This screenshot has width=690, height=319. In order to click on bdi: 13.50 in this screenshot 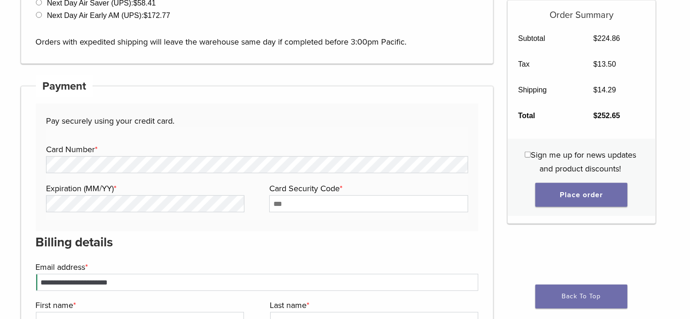, I will do `click(604, 64)`.